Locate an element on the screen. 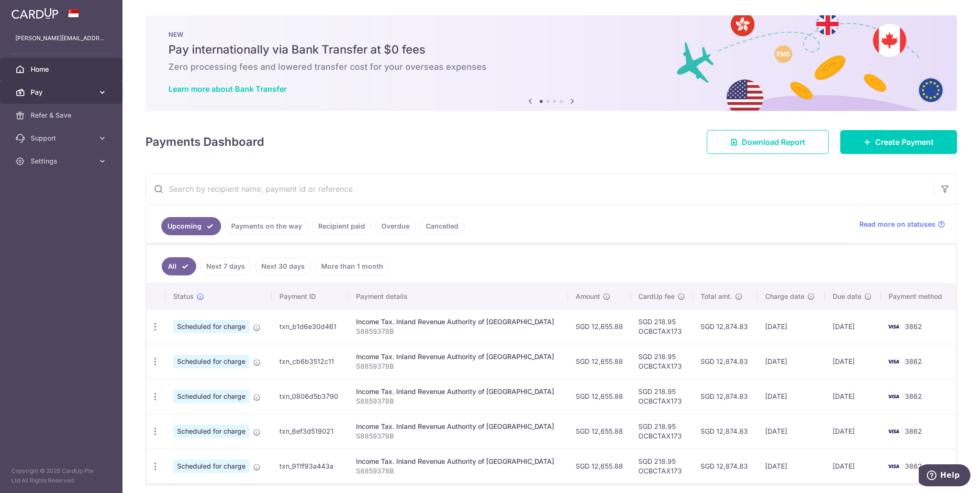  span: Read more on statuses is located at coordinates (897, 224).